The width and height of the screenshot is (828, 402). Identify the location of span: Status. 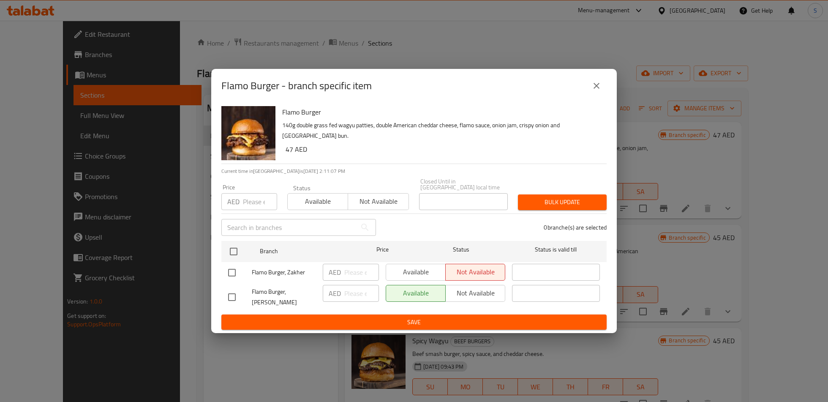
(461, 249).